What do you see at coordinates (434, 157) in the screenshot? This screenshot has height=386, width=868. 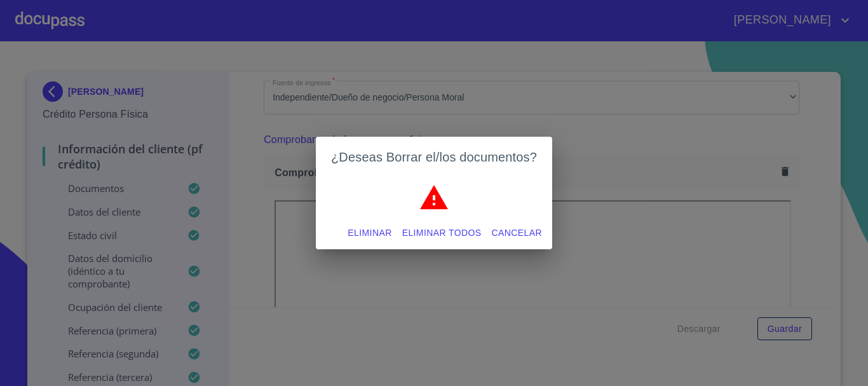 I see `h2: ¿Deseas Borrar el/los documentos?` at bounding box center [434, 157].